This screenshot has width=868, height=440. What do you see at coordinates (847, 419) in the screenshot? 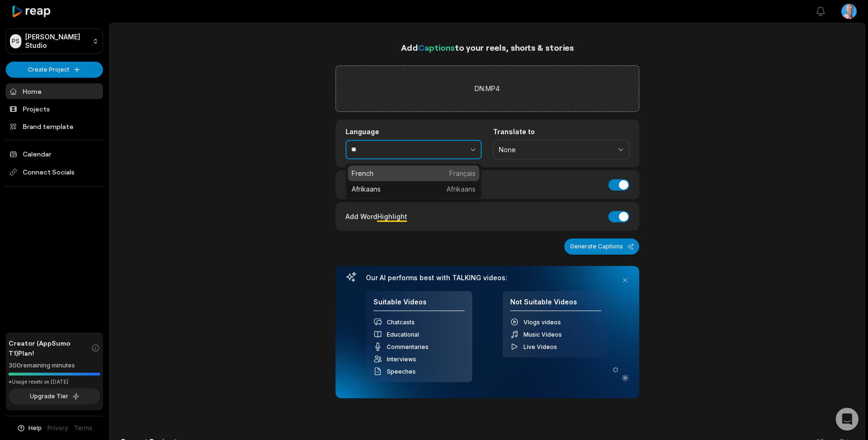
I see `div: Open Intercom Messenger` at bounding box center [847, 419].